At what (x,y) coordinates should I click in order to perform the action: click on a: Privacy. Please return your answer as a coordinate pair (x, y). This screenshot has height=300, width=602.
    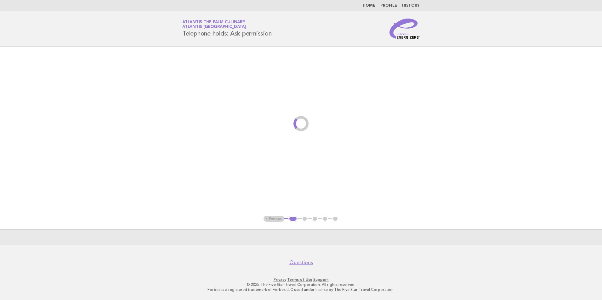
    Looking at the image, I should click on (280, 280).